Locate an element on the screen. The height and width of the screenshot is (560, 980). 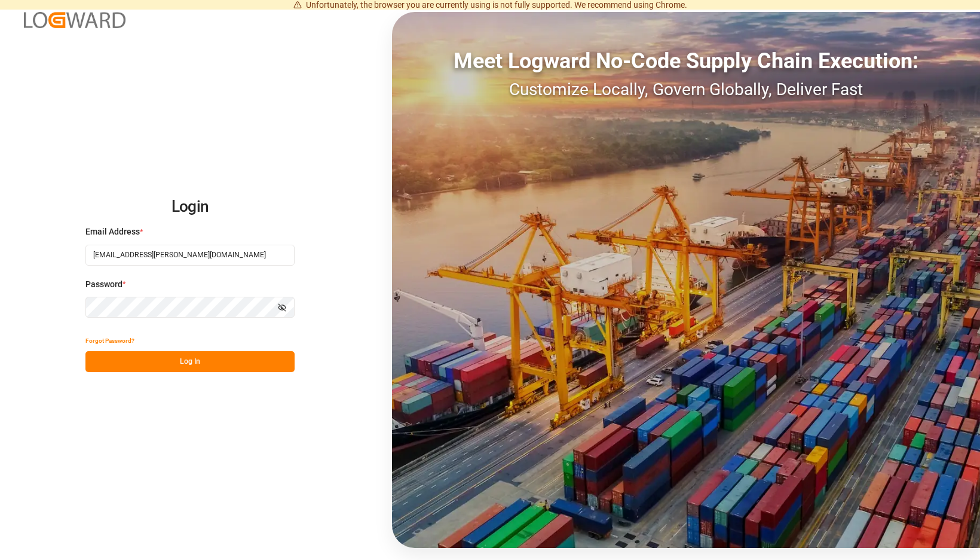
span: Password is located at coordinates (104, 284).